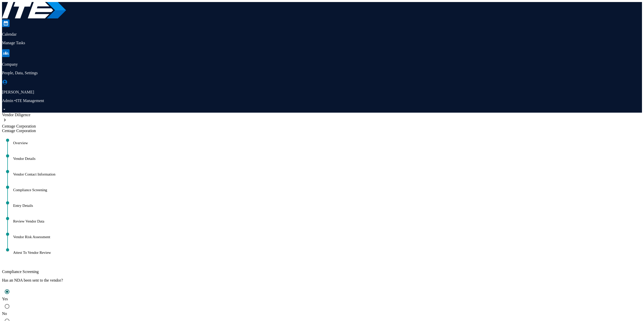 Image resolution: width=644 pixels, height=321 pixels. What do you see at coordinates (324, 221) in the screenshot?
I see `div: Review Vendor Data` at bounding box center [324, 221].